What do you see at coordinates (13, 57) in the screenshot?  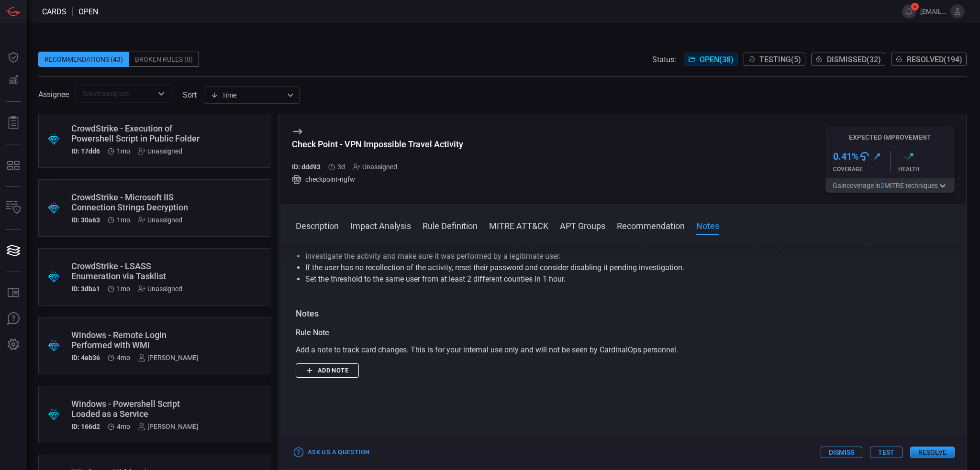 I see `button: Dashboard` at bounding box center [13, 57].